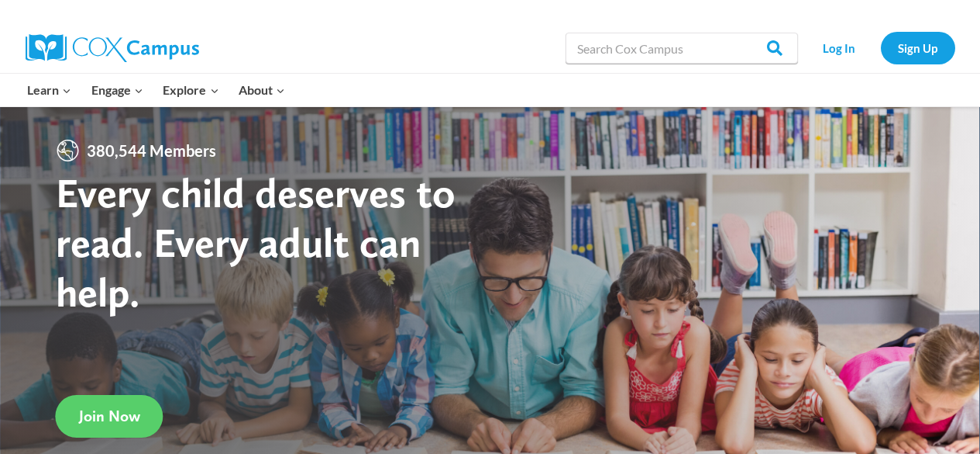 The width and height of the screenshot is (980, 454). Describe the element at coordinates (109, 415) in the screenshot. I see `a: Join Now` at that location.